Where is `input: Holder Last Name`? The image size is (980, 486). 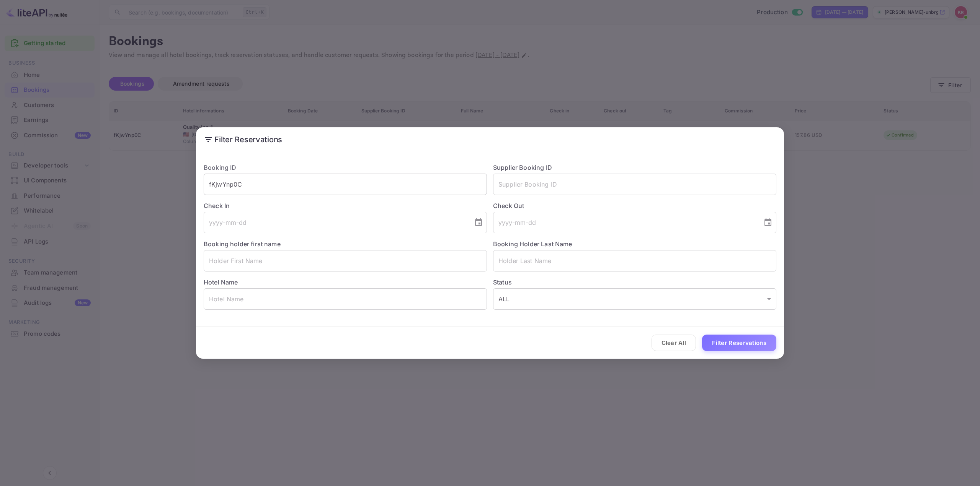 input: Holder Last Name is located at coordinates (634, 261).